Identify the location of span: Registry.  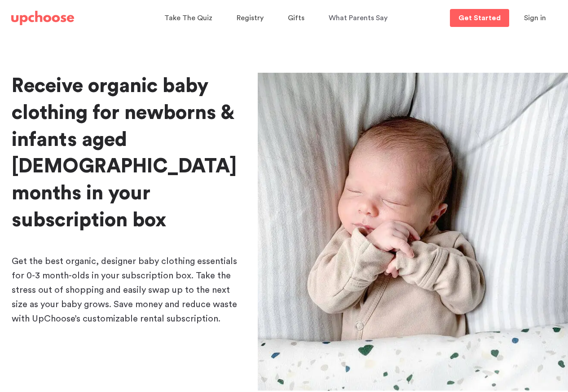
(250, 18).